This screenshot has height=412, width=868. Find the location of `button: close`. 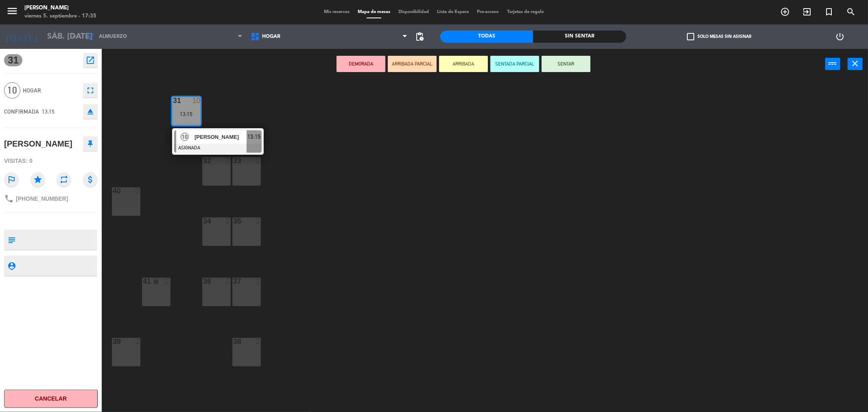

button: close is located at coordinates (855, 64).